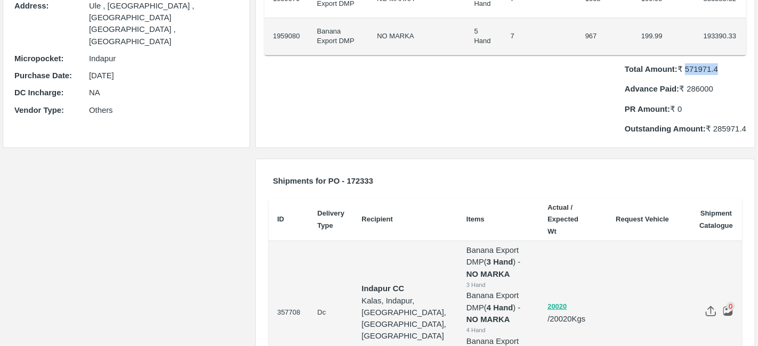 Image resolution: width=758 pixels, height=346 pixels. I want to click on b: Address :, so click(31, 6).